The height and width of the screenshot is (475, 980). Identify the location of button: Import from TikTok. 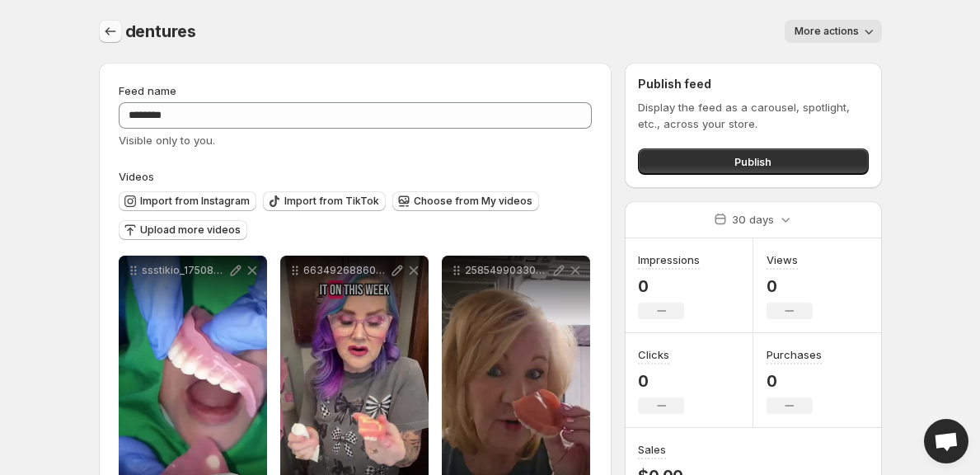
(324, 201).